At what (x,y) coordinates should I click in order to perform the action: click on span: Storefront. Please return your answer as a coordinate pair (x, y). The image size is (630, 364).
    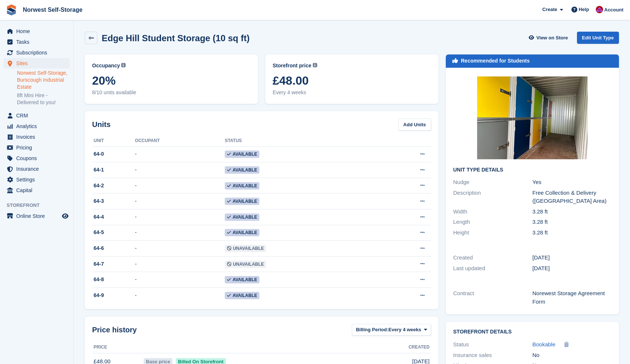
    Looking at the image, I should click on (39, 206).